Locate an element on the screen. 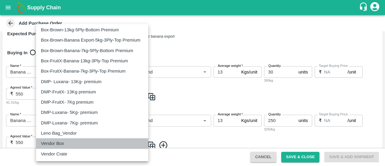 The image size is (385, 166). p: Box-Brown-Banana Export-5kg-3Ply-Top Premium is located at coordinates (91, 40).